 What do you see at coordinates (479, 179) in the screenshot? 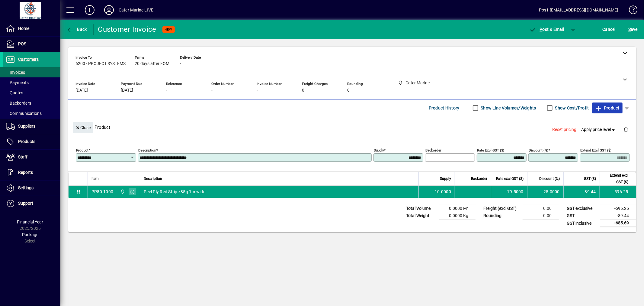
I see `span: Backorder` at bounding box center [479, 179].